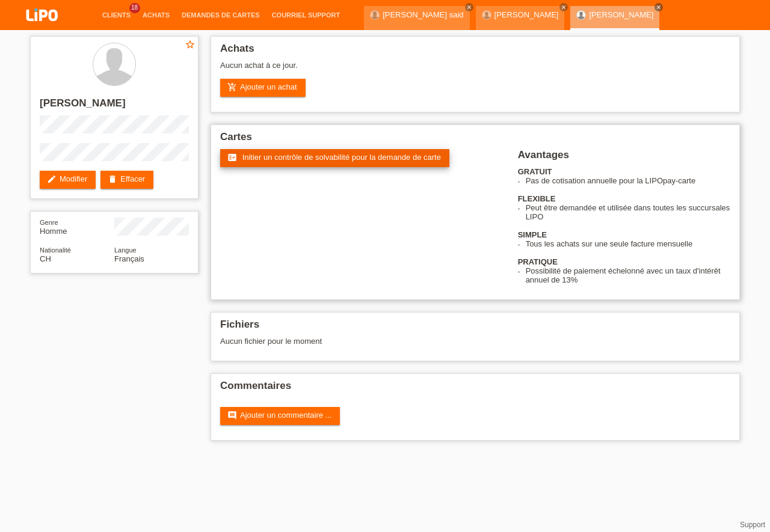 The image size is (770, 532). I want to click on a: add_shopping_cartAjouter un achat, so click(263, 88).